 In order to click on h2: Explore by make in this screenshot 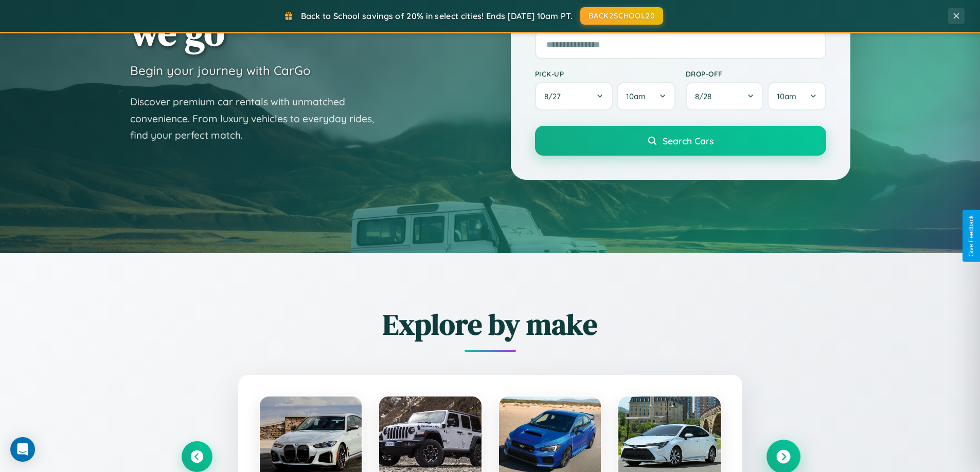, I will do `click(490, 324)`.